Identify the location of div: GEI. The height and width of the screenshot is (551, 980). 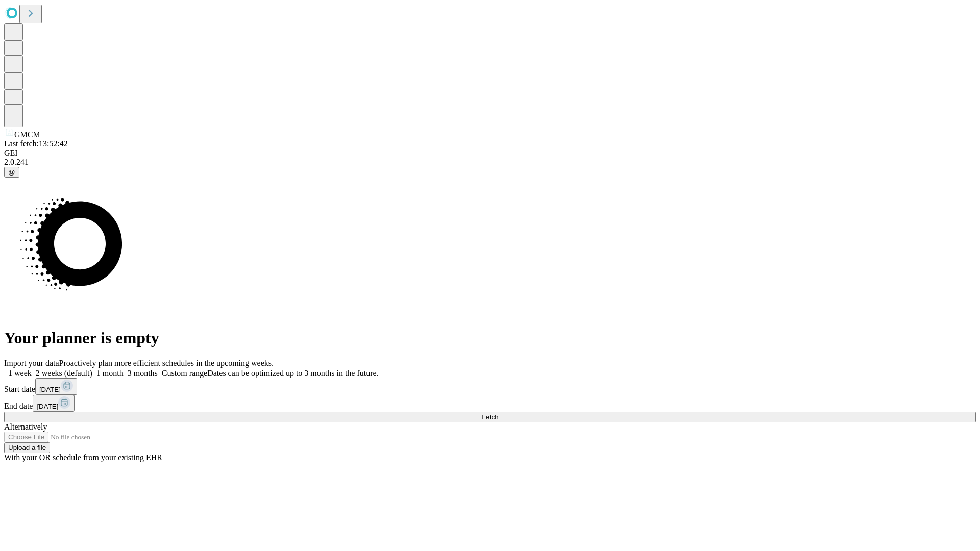
(490, 154).